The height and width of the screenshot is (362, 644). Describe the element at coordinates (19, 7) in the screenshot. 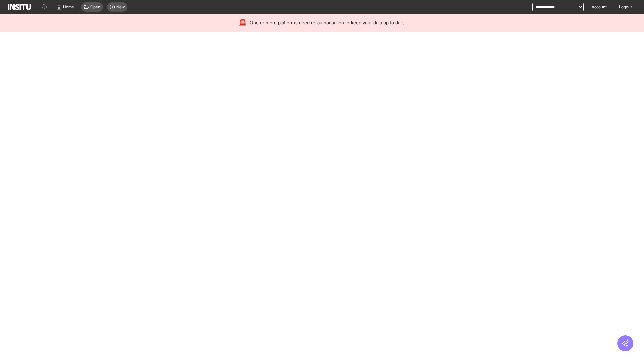

I see `img: Logo` at that location.